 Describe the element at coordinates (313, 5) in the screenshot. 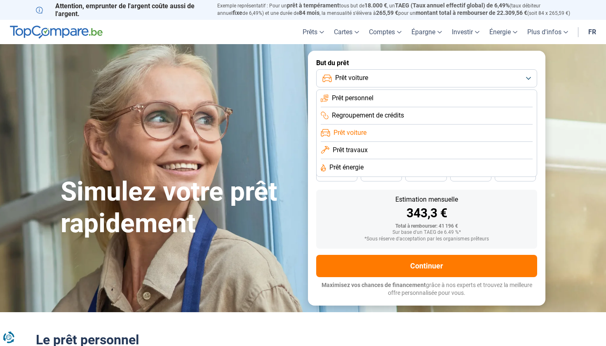

I see `span: prêt à tempérament` at that location.